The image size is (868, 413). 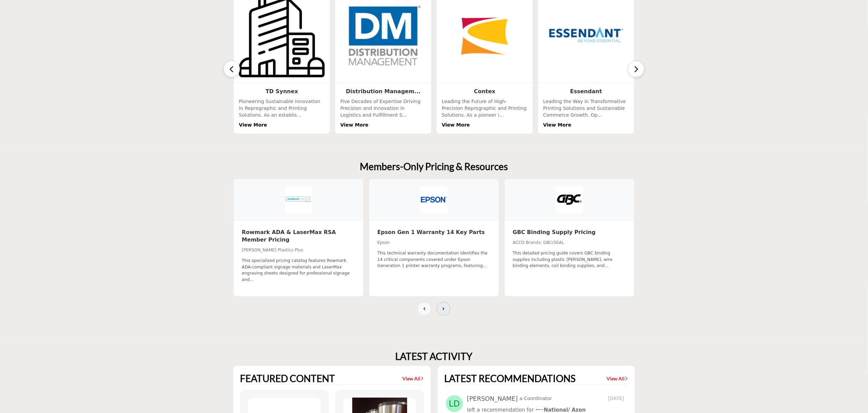 I want to click on a: Essendant, so click(x=586, y=91).